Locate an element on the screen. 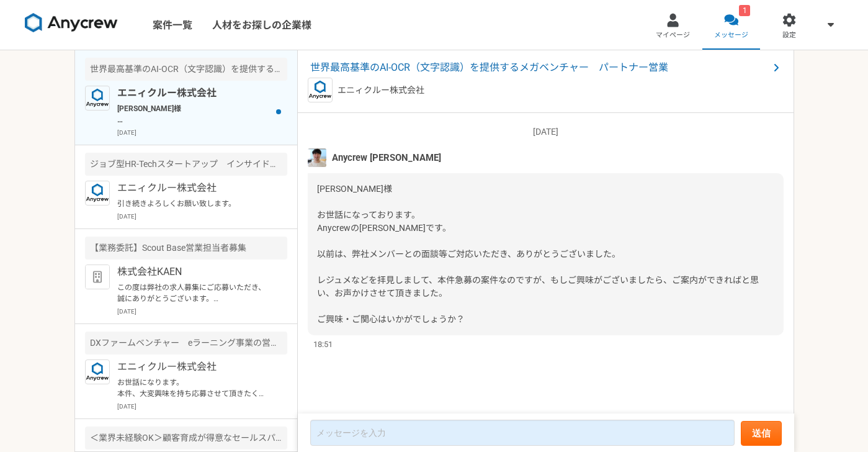 The width and height of the screenshot is (868, 452). div: ＜業界未経験OK＞顧客育成が得意なセールスパーソン募集！ is located at coordinates (186, 438).